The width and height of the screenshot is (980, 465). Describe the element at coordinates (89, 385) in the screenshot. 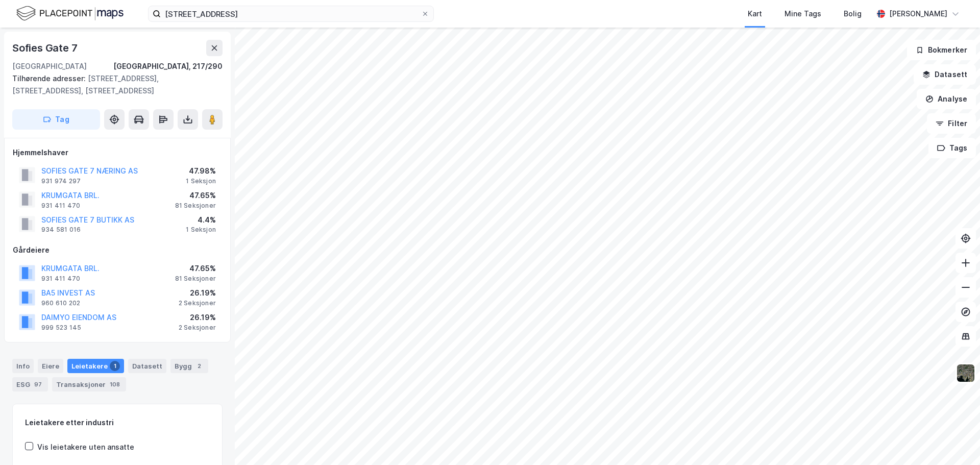

I see `div: Transaksjoner` at that location.